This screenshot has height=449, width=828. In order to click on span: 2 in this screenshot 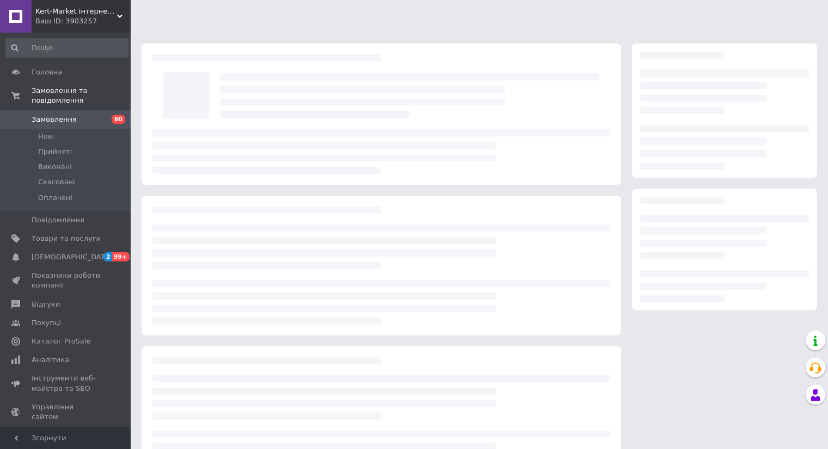, I will do `click(108, 257)`.